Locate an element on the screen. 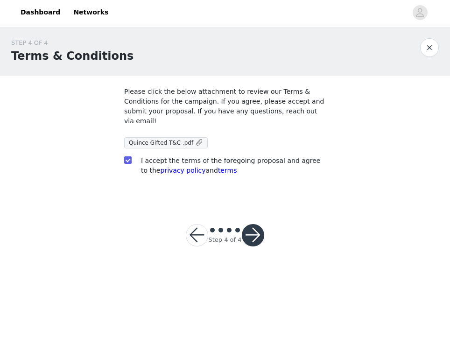  a: terms is located at coordinates (227, 170).